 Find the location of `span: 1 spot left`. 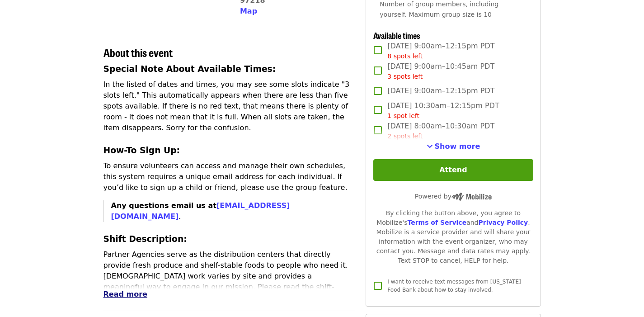

span: 1 spot left is located at coordinates (403, 116).